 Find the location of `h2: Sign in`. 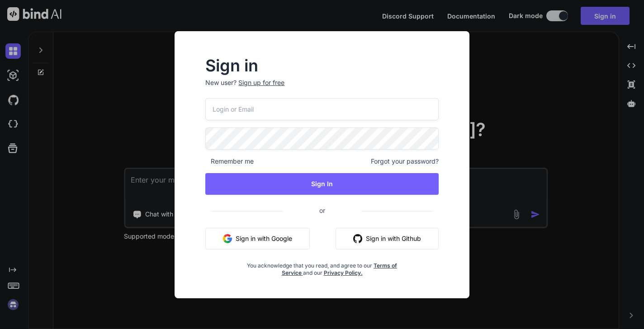

h2: Sign in is located at coordinates (322, 66).